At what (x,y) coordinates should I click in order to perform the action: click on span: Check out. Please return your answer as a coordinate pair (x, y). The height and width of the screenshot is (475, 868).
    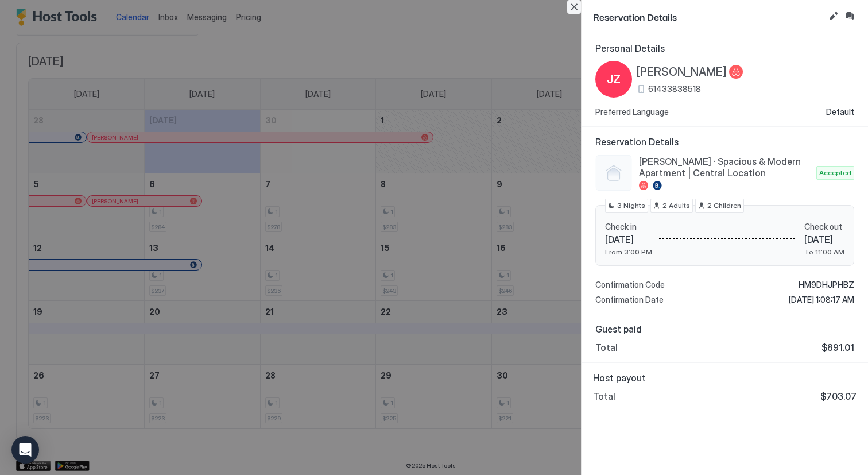
    Looking at the image, I should click on (825, 227).